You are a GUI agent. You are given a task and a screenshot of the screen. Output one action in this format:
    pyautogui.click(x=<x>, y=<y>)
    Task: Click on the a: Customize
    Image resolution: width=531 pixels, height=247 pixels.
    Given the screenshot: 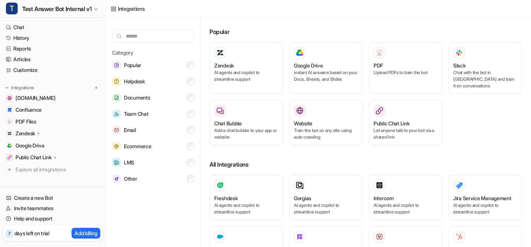 What is the action you would take?
    pyautogui.click(x=53, y=70)
    